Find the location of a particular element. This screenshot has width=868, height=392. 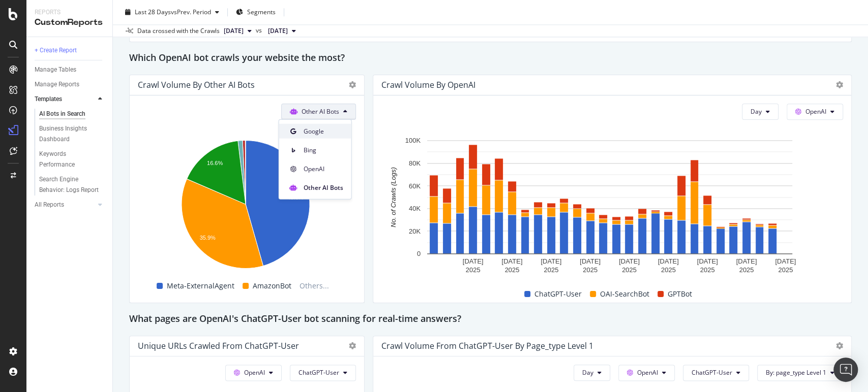

a: Keywords Performance is located at coordinates (72, 160).